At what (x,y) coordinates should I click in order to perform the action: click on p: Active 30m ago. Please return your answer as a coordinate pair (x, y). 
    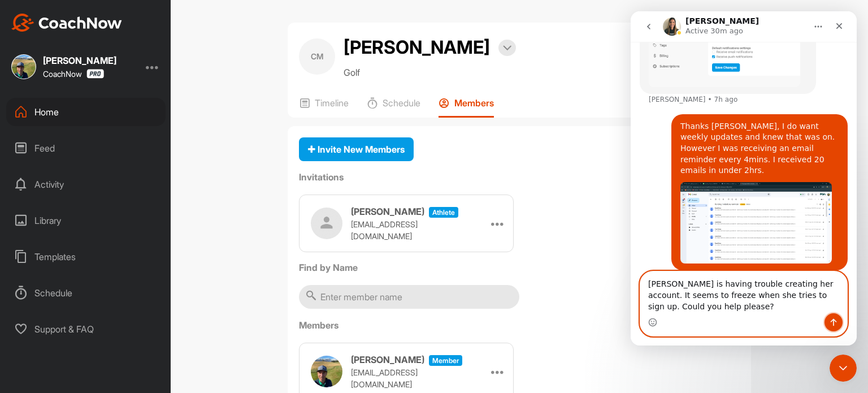
    Looking at the image, I should click on (83, 20).